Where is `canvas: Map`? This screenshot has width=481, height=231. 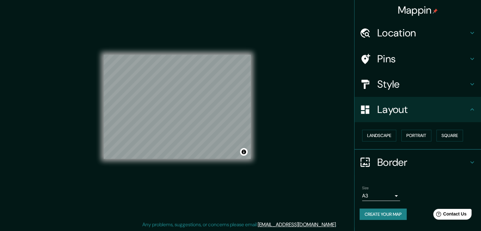
canvas: Map is located at coordinates (177, 107).